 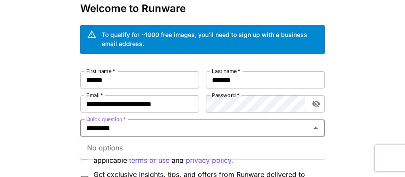 I want to click on button: toggle password visibility, so click(x=316, y=104).